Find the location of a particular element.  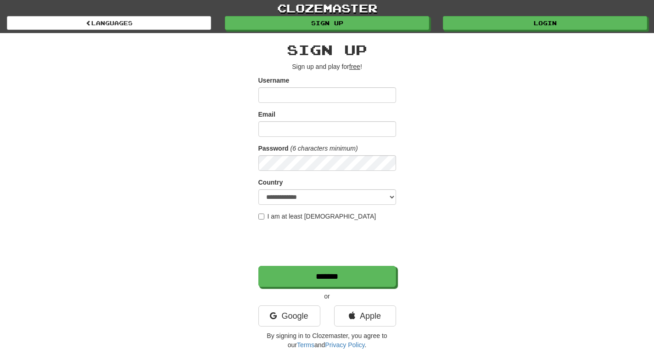

u: free is located at coordinates (355, 67).